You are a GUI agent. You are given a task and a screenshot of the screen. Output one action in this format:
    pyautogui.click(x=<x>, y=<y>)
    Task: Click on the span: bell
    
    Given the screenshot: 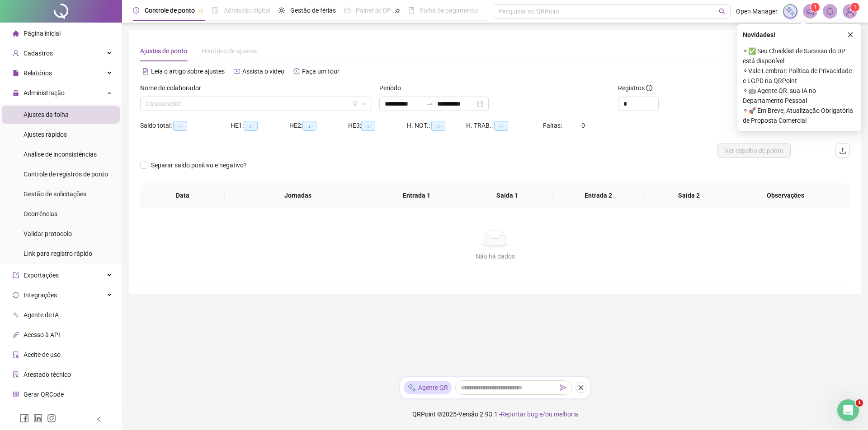 What is the action you would take?
    pyautogui.click(x=830, y=11)
    